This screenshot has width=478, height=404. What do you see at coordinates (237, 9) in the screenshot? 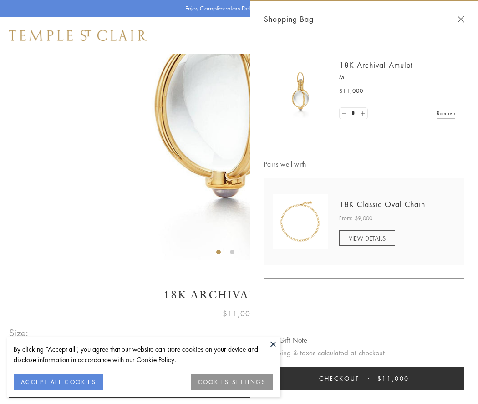
I see `p: Enjoy Complimentary Delivery & Returns` at bounding box center [237, 9].